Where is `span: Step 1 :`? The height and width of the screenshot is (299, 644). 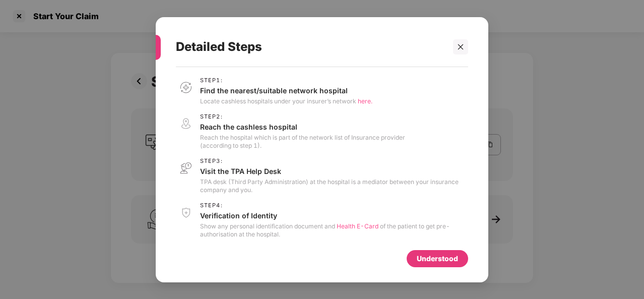
span: Step 1 : is located at coordinates (286, 79).